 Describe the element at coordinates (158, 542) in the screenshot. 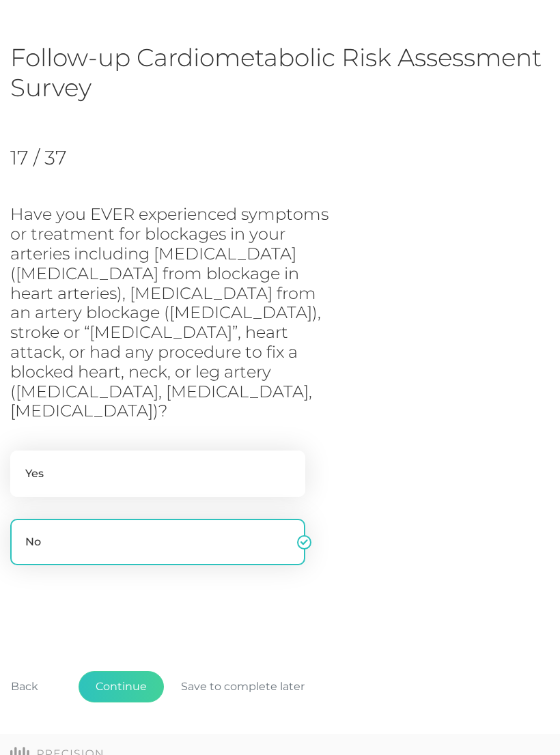

I see `label: No` at that location.